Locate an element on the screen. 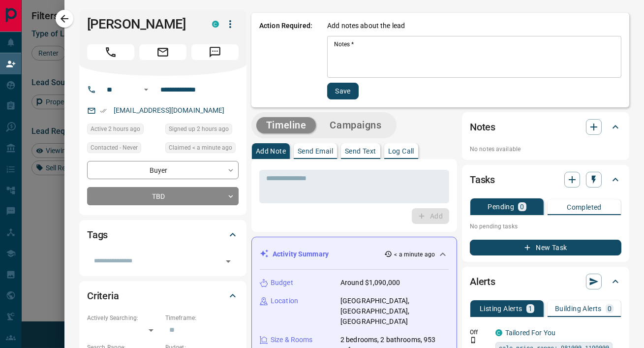 The width and height of the screenshot is (644, 348). p: Activity Summary is located at coordinates (300, 254).